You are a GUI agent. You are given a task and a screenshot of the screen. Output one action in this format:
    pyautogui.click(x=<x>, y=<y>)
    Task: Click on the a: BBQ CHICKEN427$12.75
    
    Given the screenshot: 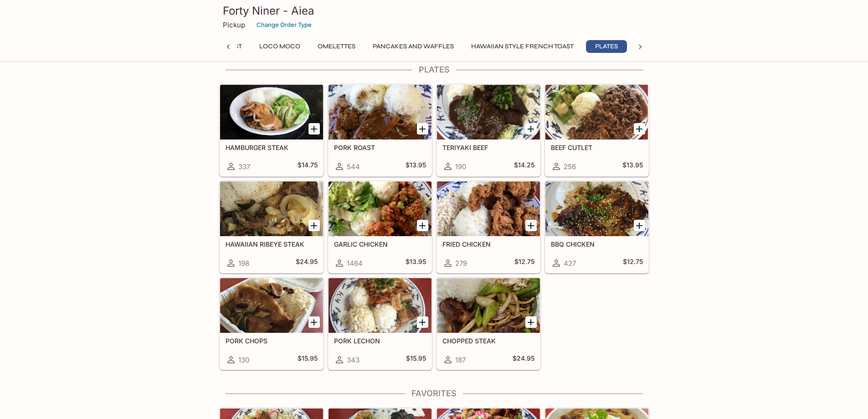 What is the action you would take?
    pyautogui.click(x=597, y=227)
    